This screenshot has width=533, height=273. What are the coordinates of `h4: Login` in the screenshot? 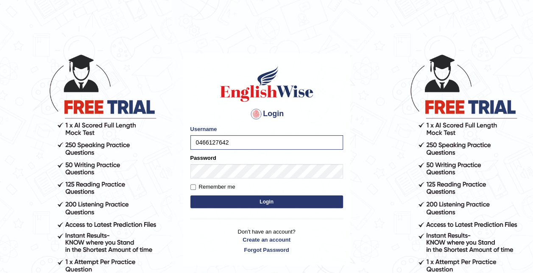 It's located at (267, 114).